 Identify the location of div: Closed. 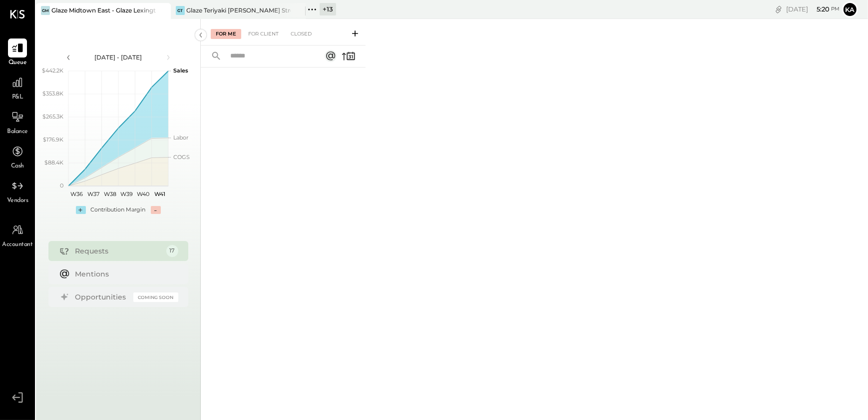
(301, 34).